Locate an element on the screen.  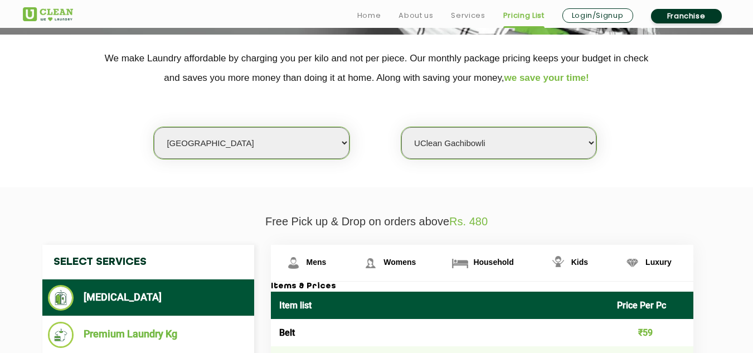
p: Free Pick up & Drop on orders above is located at coordinates (377, 221).